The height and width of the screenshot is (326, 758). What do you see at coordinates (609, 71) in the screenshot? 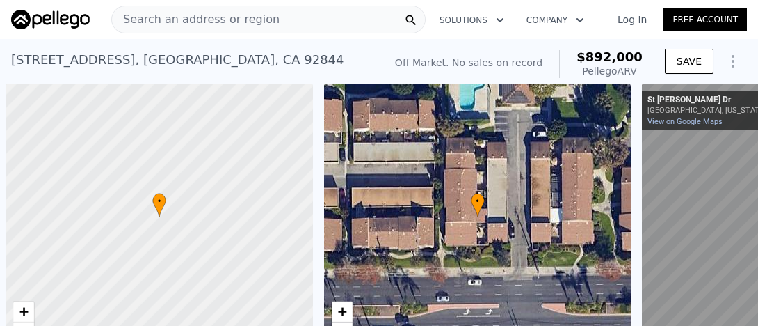
I see `div: Pellego ARV` at bounding box center [609, 71].